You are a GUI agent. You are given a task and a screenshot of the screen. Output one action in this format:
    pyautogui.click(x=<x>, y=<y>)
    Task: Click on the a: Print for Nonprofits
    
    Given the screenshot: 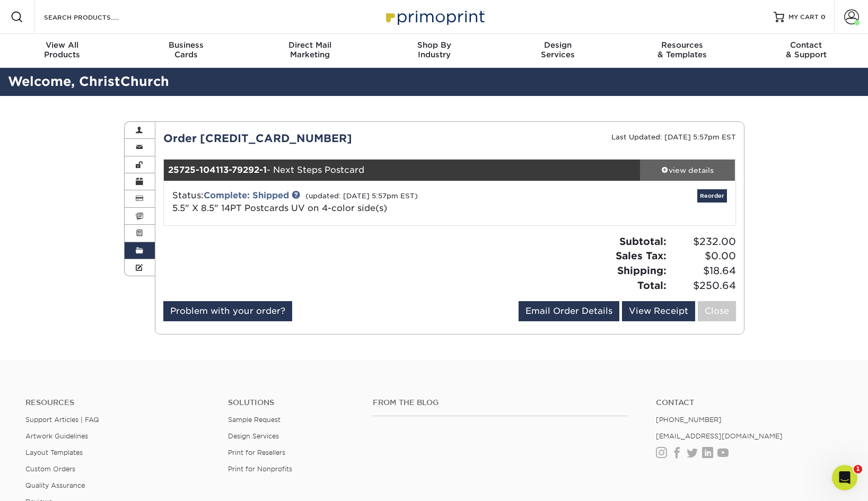 What is the action you would take?
    pyautogui.click(x=260, y=469)
    